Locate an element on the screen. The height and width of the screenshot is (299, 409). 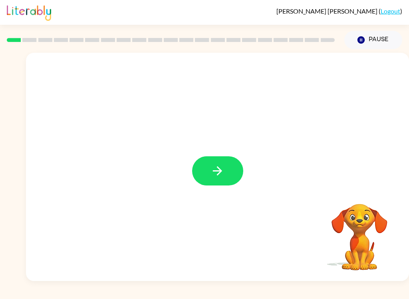
video: Your browser must support playing .mp4 files to use Literably. Please try using another browser. is located at coordinates (360, 231).